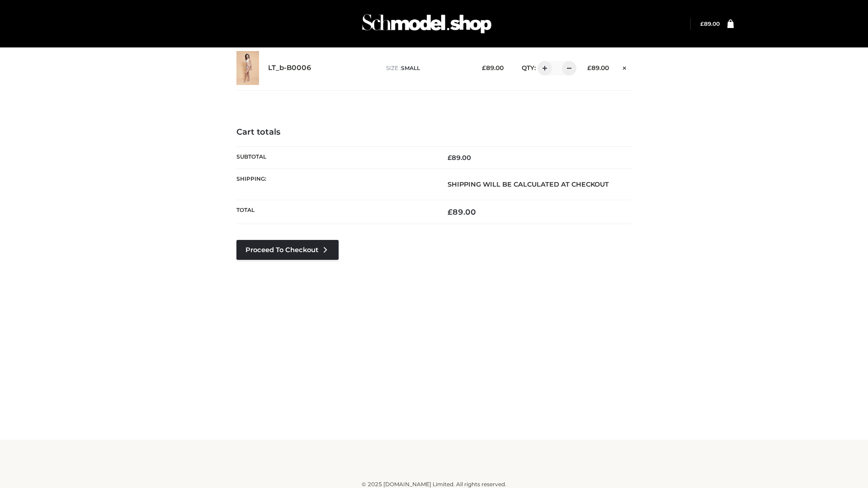 This screenshot has width=868, height=488. What do you see at coordinates (528, 184) in the screenshot?
I see `strong: Shipping will be calculated at checkout` at bounding box center [528, 184].